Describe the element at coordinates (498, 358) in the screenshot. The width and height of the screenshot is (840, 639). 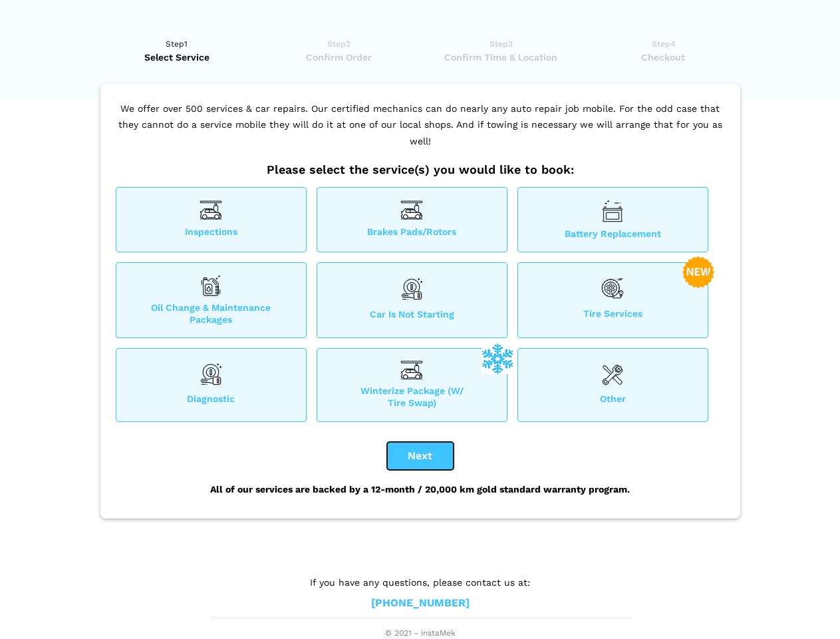
I see `img: winterize-icon_1.png` at that location.